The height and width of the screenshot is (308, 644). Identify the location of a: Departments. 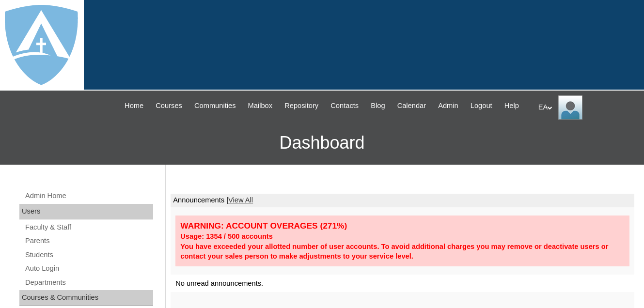
(89, 282).